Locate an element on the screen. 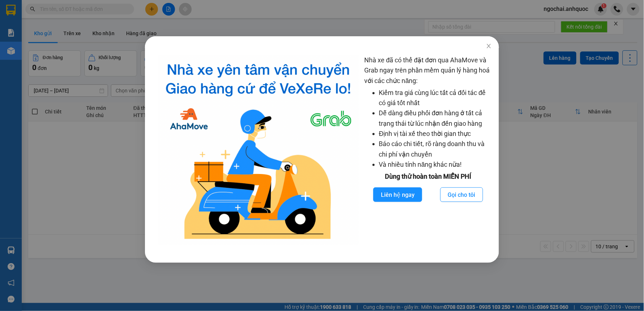 This screenshot has width=644, height=311. button: Close is located at coordinates (489, 46).